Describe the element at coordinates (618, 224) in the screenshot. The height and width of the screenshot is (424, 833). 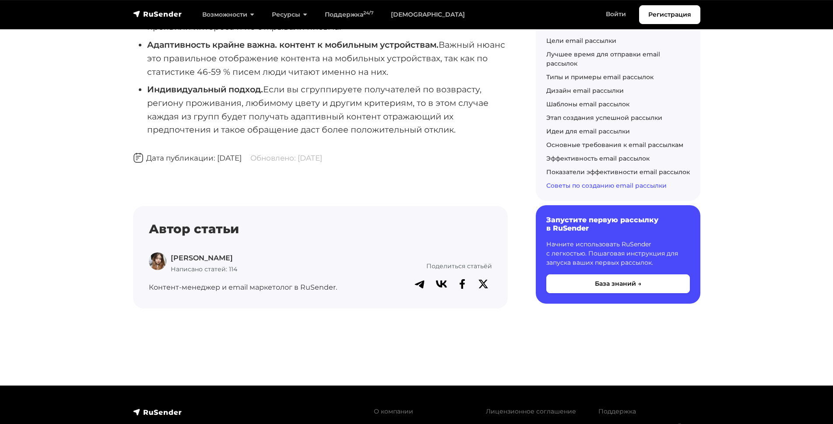
I see `h6: Запустите первую рассылку в RuSender` at that location.